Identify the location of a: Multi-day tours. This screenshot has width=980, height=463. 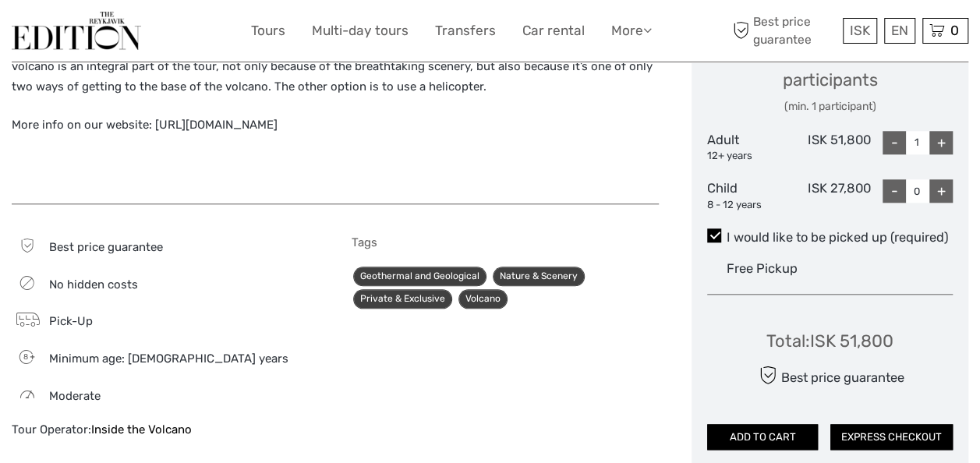
(360, 30).